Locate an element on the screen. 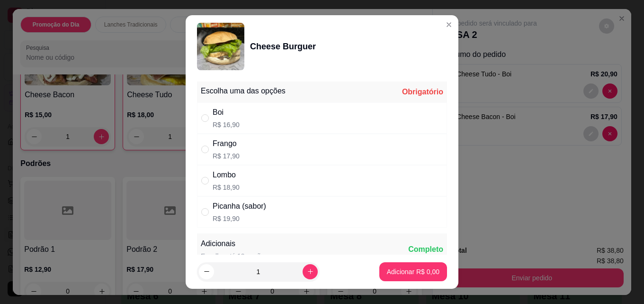 This screenshot has height=304, width=644. p: R$ 16,90 is located at coordinates (226, 125).